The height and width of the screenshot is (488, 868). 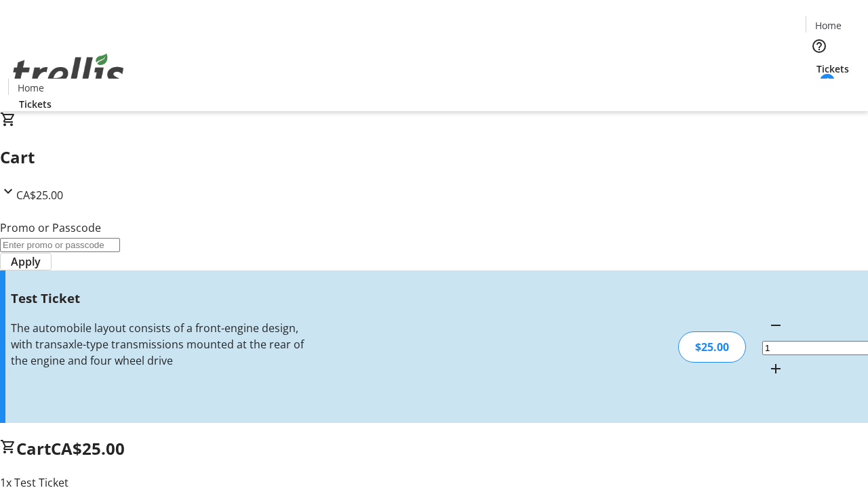 I want to click on button: Increment by one, so click(x=776, y=369).